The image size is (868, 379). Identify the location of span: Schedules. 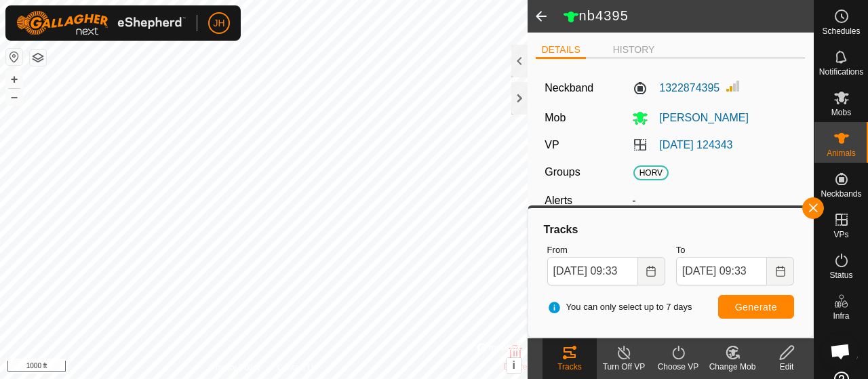
(841, 31).